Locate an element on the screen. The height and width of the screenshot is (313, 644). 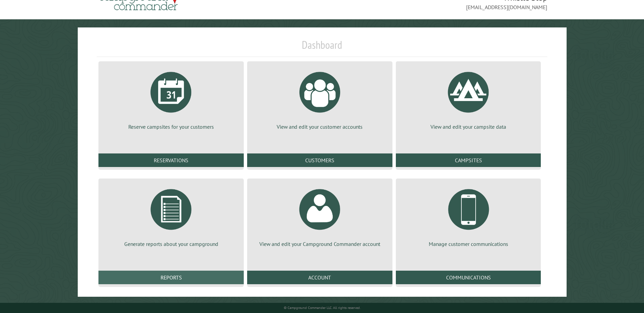
p: View and edit your campsite data is located at coordinates (468, 127).